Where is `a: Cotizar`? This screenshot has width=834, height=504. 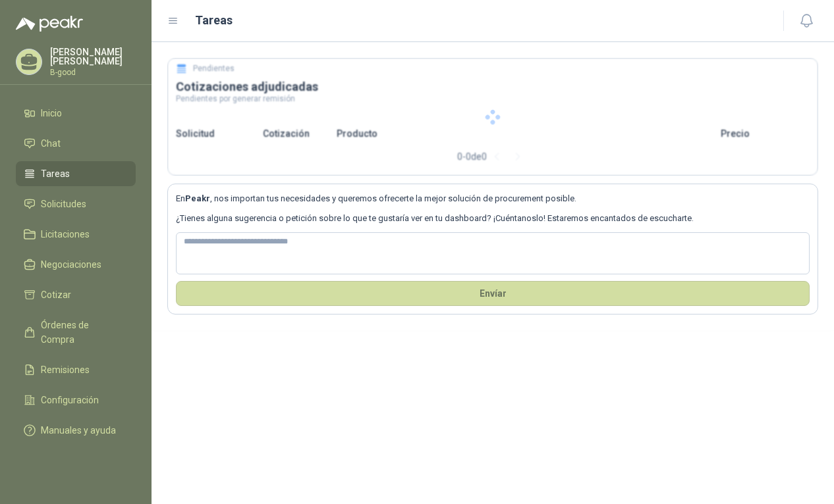 a: Cotizar is located at coordinates (76, 295).